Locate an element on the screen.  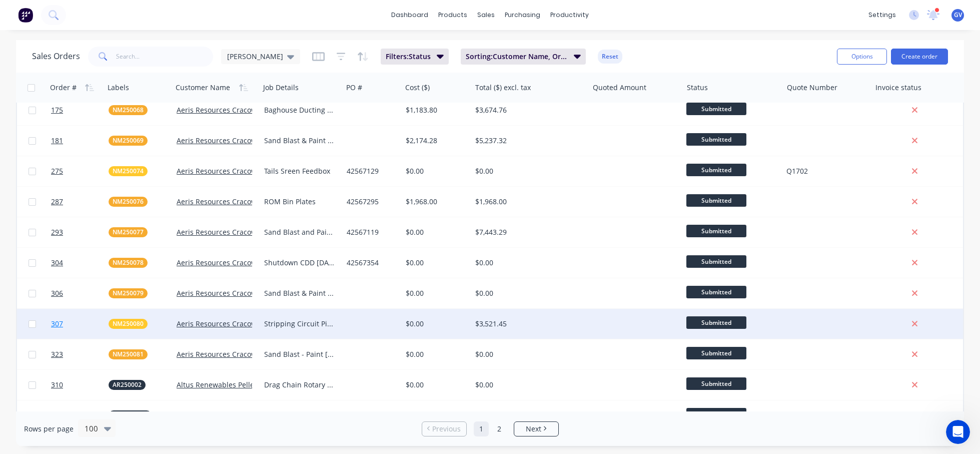
div: Baghouse Ducting Elbow is located at coordinates (299, 110).